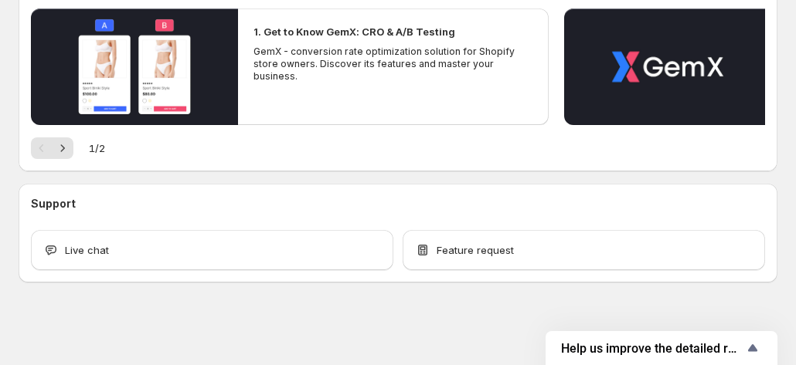  I want to click on p: GemX - conversion rate optimization solution for Shopify store owners. Discover its features and ..., so click(393, 64).